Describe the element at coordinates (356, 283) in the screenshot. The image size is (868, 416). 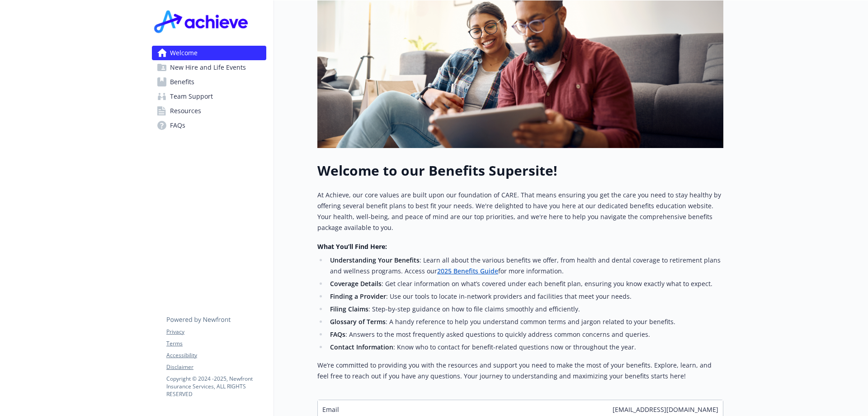
I see `strong: Coverage Details` at that location.